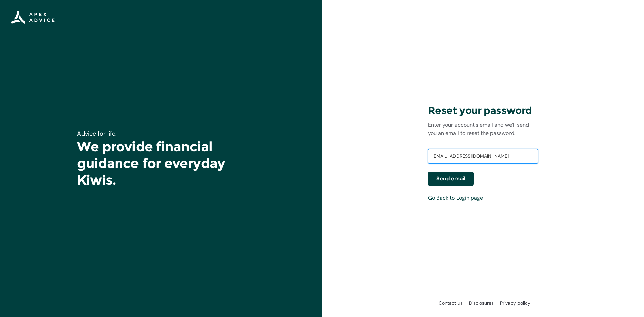 The image size is (644, 317). What do you see at coordinates (483, 110) in the screenshot?
I see `h3: Reset your password` at bounding box center [483, 110].